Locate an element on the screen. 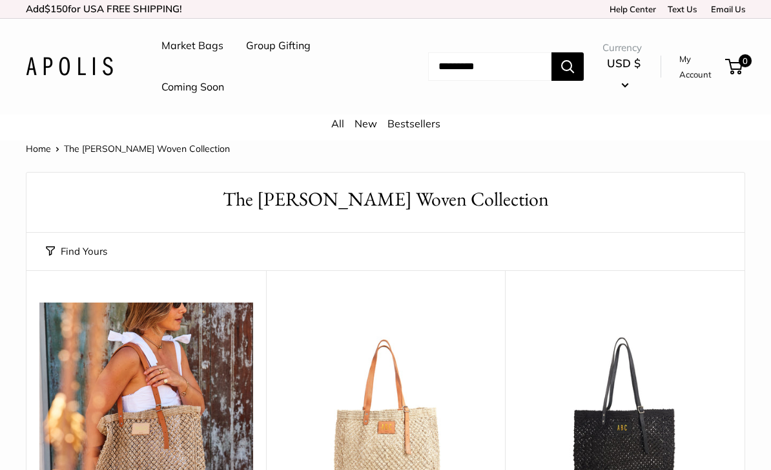 The height and width of the screenshot is (470, 771). a: Text Us is located at coordinates (682, 9).